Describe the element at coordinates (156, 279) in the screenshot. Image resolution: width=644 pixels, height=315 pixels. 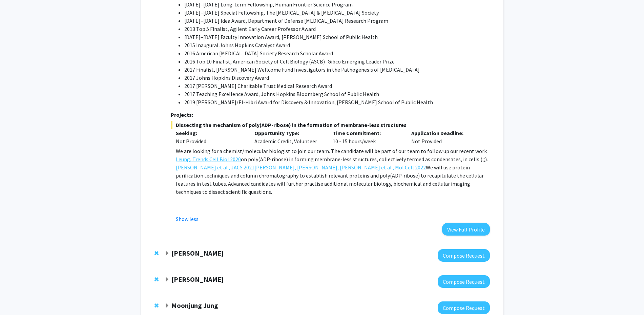
I see `span: Remove Takanari Inoue from bookmarks` at that location.